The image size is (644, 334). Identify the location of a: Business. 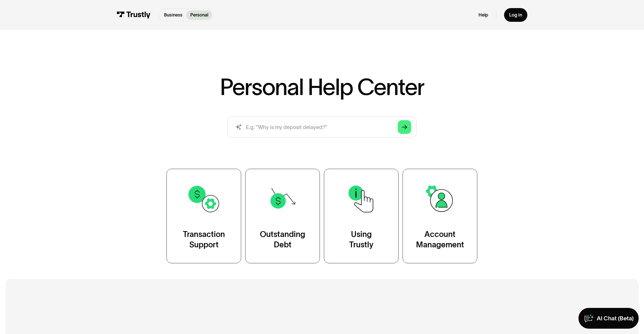
(173, 15).